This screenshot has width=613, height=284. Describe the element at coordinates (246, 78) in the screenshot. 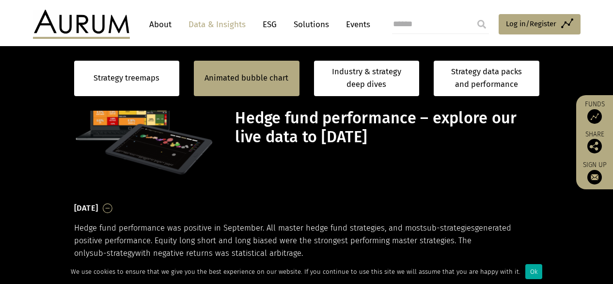

I see `a: Animated bubble chart` at that location.